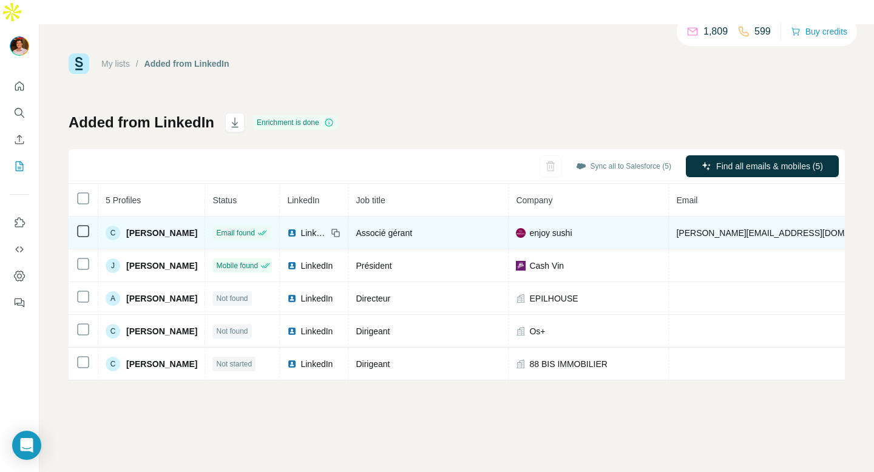 The width and height of the screenshot is (874, 472). Describe the element at coordinates (19, 223) in the screenshot. I see `button: Use Surfe on LinkedIn` at that location.